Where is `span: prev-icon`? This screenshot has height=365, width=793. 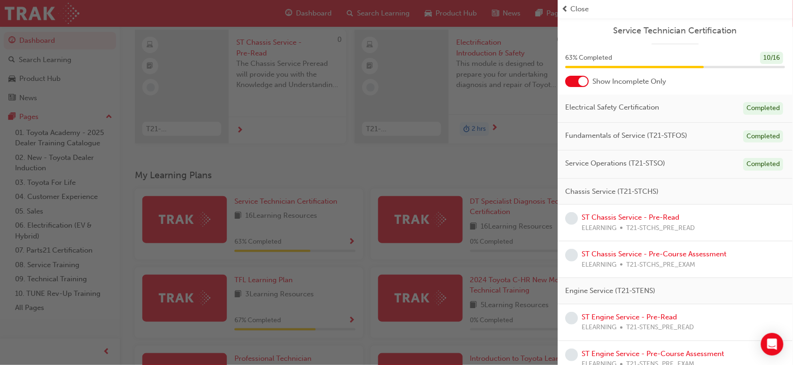
span: prev-icon is located at coordinates (565, 9).